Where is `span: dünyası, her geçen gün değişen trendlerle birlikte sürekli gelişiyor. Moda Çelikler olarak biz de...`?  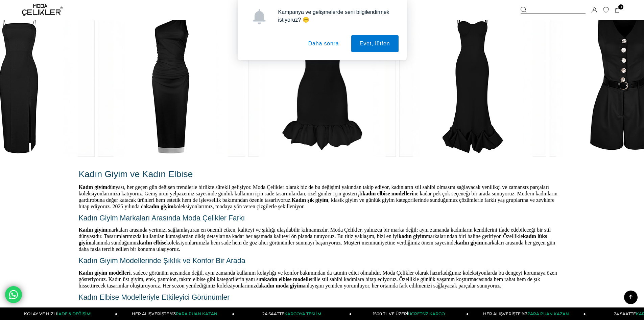
span: dünyası, her geçen gün değişen trendlerle birlikte sürekli gelişiyor. Moda Çelikler olarak biz de... is located at coordinates (318, 197).